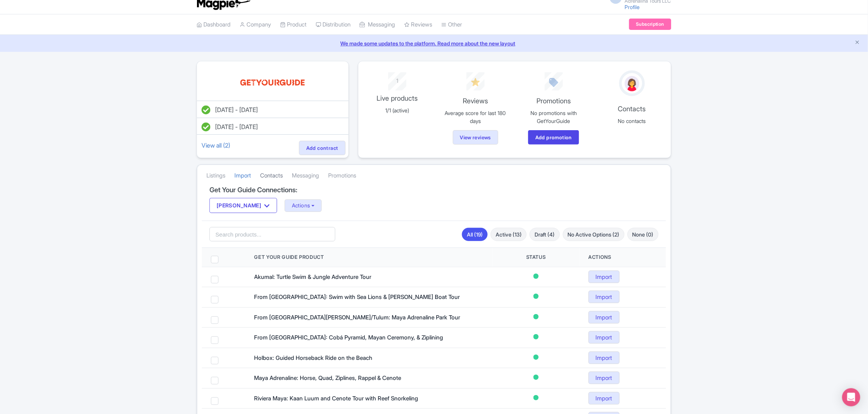  Describe the element at coordinates (632, 120) in the screenshot. I see `p: No contacts` at that location.